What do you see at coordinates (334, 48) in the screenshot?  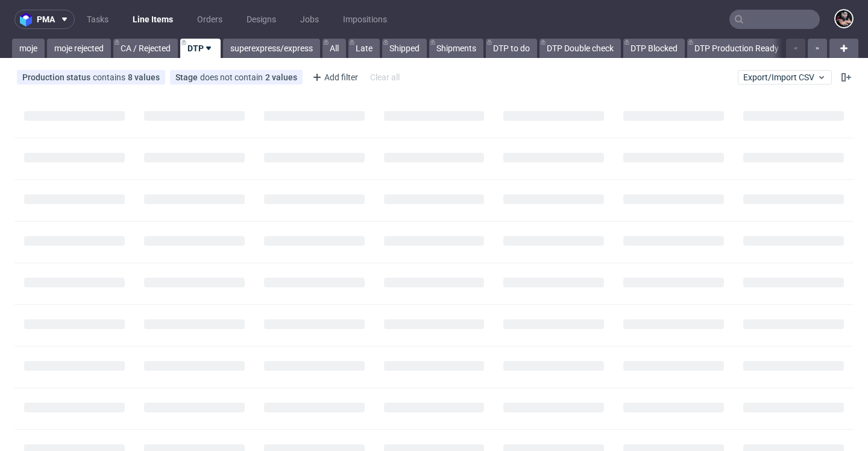 I see `a: All` at bounding box center [334, 48].